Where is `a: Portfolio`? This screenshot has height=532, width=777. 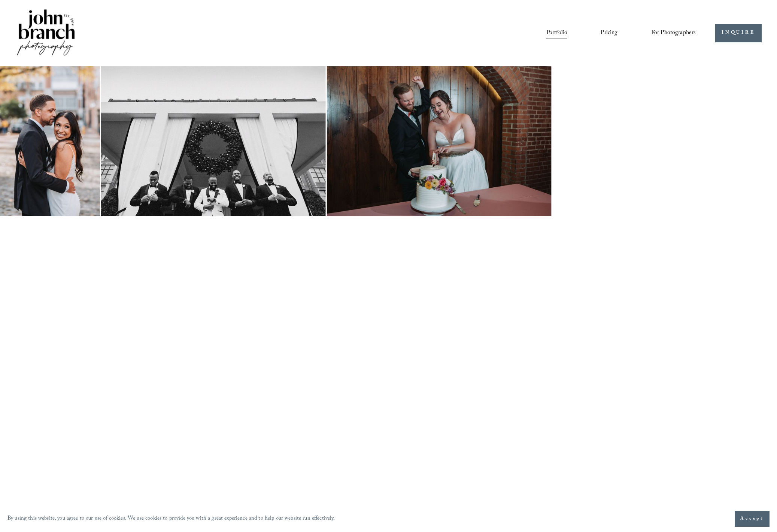 a: Portfolio is located at coordinates (557, 33).